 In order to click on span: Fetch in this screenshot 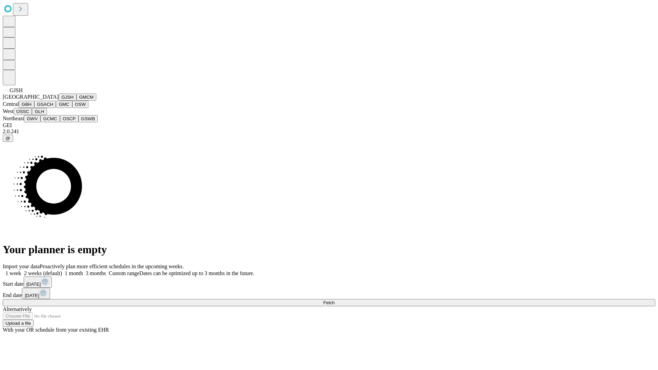, I will do `click(329, 303)`.